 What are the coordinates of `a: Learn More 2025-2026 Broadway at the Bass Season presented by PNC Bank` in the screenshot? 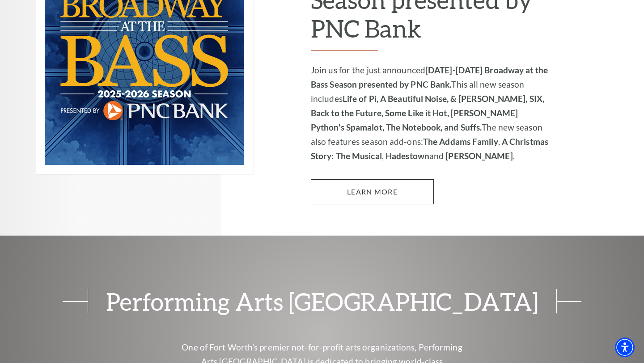 It's located at (372, 192).